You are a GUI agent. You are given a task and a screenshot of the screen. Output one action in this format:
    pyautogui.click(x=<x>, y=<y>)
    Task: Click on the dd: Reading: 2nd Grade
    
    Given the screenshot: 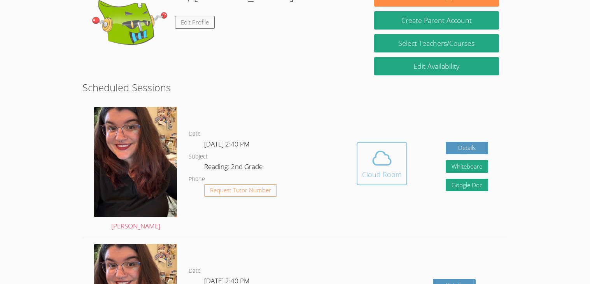 What is the action you would take?
    pyautogui.click(x=234, y=168)
    